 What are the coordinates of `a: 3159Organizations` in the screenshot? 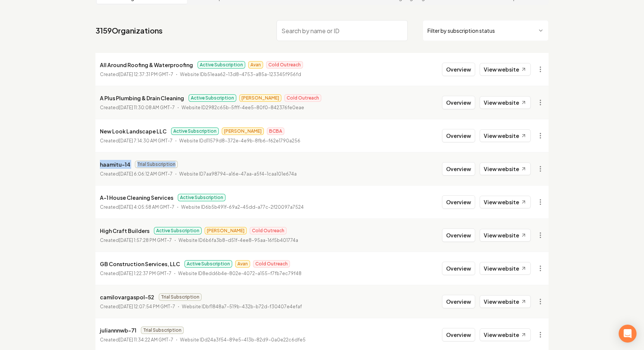 It's located at (129, 30).